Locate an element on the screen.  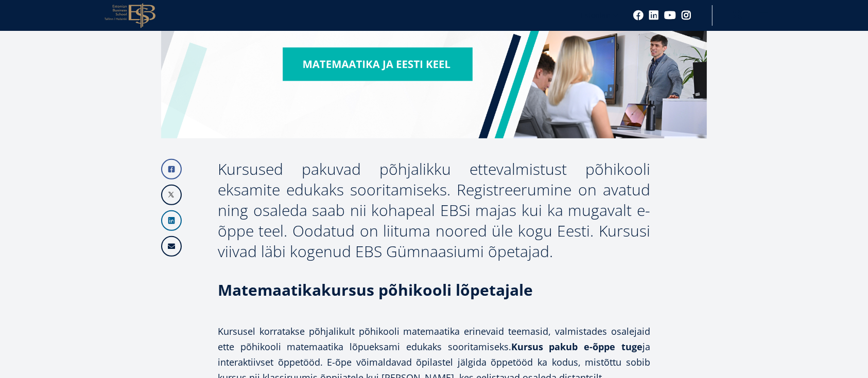
div: Kursused pakuvad põhjalikku ettevalmistust põhikooli eksamite edukaks sooritamiseks. Registreerum... is located at coordinates (434, 210).